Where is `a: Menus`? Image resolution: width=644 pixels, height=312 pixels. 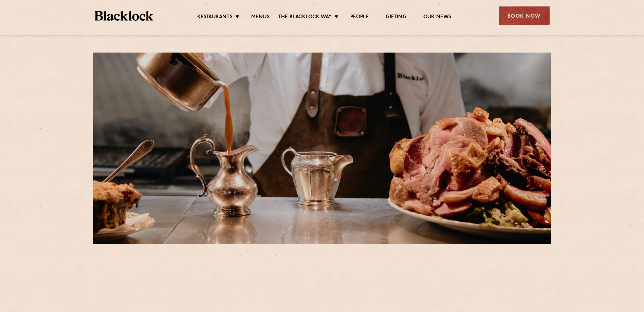
a: Menus is located at coordinates (260, 17).